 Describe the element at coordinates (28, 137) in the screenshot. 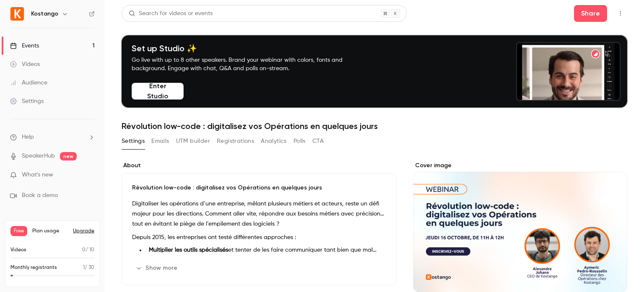

I see `span: Help` at that location.